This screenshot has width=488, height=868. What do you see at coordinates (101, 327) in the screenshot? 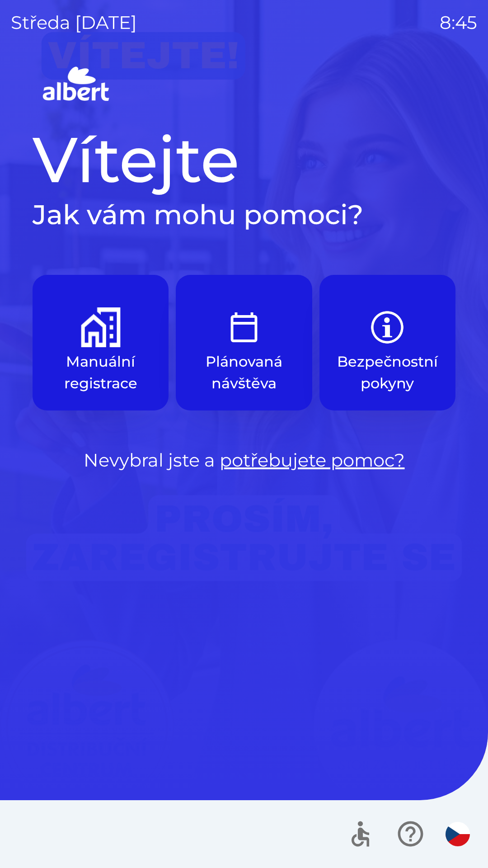
I see `img: d73f94ca-8ab6-4a86-aa04-b3561b69ae4e.png` at bounding box center [101, 327].